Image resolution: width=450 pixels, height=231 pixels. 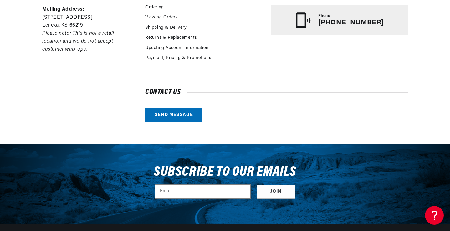 What do you see at coordinates (203, 192) in the screenshot?
I see `input: Email` at bounding box center [203, 192].